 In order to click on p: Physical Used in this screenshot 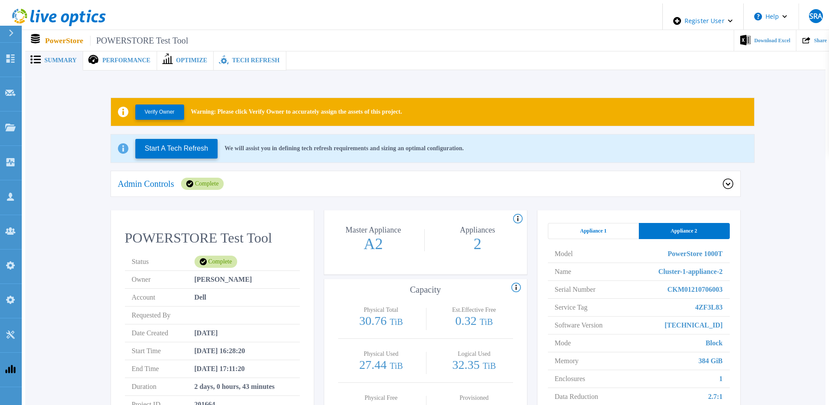, I will do `click(381, 354)`.